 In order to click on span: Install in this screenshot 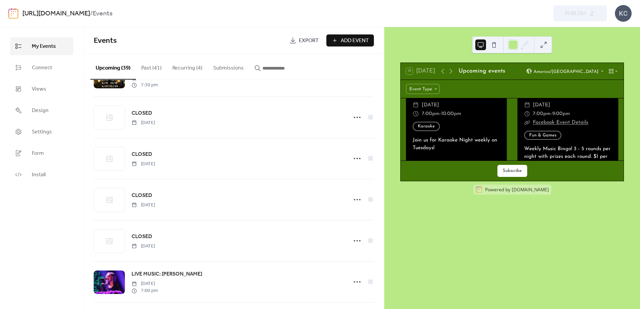, I will do `click(39, 175)`.